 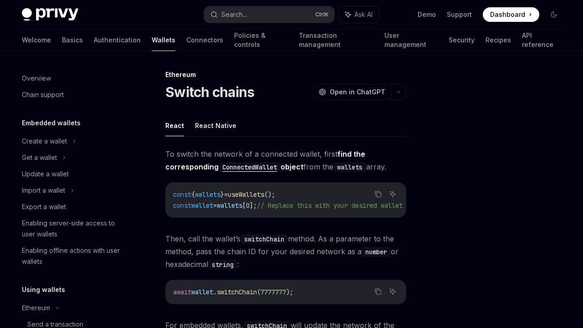 I want to click on a: User management, so click(x=411, y=40).